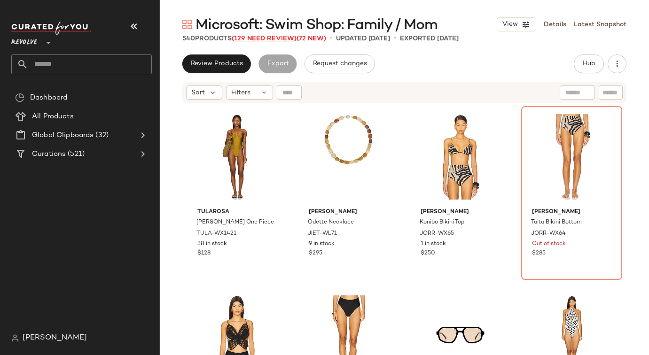  Describe the element at coordinates (212, 244) in the screenshot. I see `span: 38 in stock` at that location.